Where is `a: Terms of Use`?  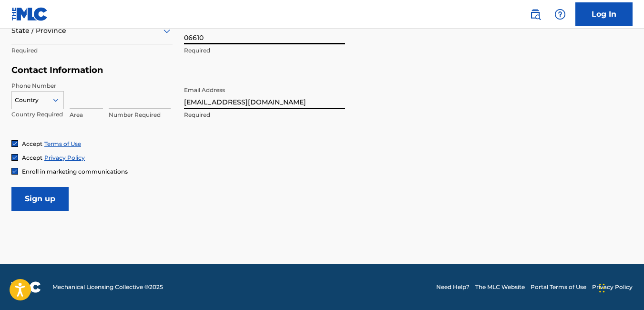
a: Terms of Use is located at coordinates (62, 144).